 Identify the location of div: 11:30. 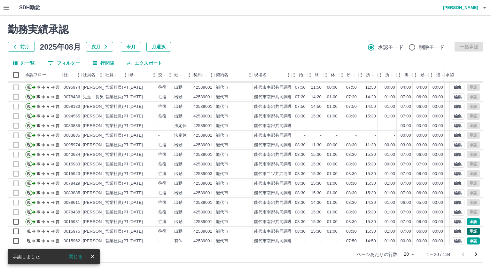
(370, 145).